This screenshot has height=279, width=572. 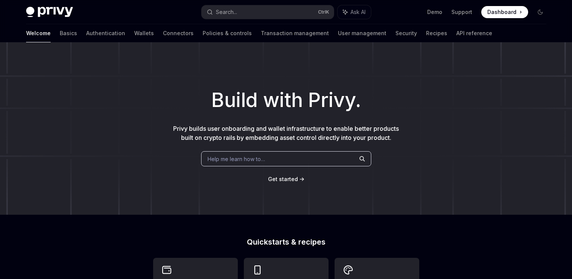 What do you see at coordinates (283, 179) in the screenshot?
I see `span: Get started` at bounding box center [283, 179].